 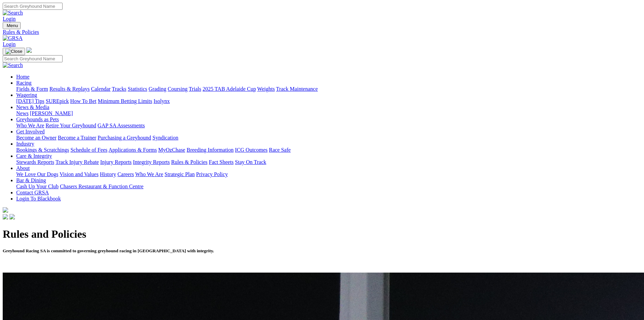 What do you see at coordinates (221, 161) in the screenshot?
I see `a: Fact Sheets` at bounding box center [221, 161].